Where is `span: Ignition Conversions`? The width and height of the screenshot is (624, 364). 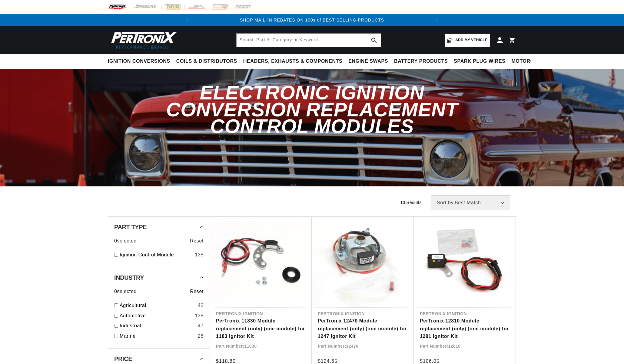
span: Ignition Conversions is located at coordinates (139, 61).